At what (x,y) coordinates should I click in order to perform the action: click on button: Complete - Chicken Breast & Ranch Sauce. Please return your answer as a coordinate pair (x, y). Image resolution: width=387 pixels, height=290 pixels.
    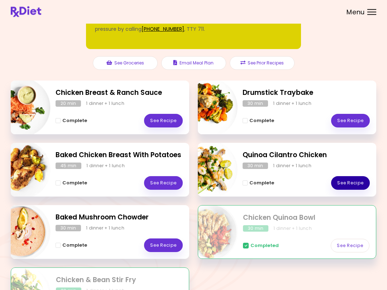
    Looking at the image, I should click on (71, 121).